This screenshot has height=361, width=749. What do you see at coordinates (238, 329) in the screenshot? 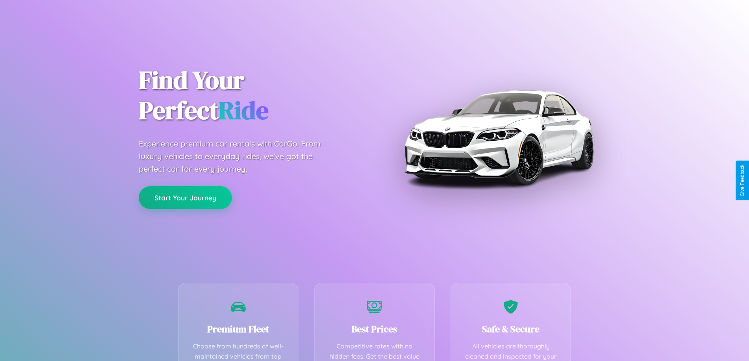
I see `h3: Premium Fleet` at bounding box center [238, 329].